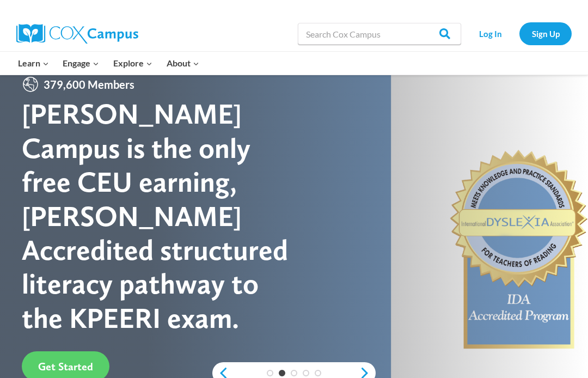 The image size is (588, 378). Describe the element at coordinates (33, 64) in the screenshot. I see `button: Child menu of Learn` at that location.